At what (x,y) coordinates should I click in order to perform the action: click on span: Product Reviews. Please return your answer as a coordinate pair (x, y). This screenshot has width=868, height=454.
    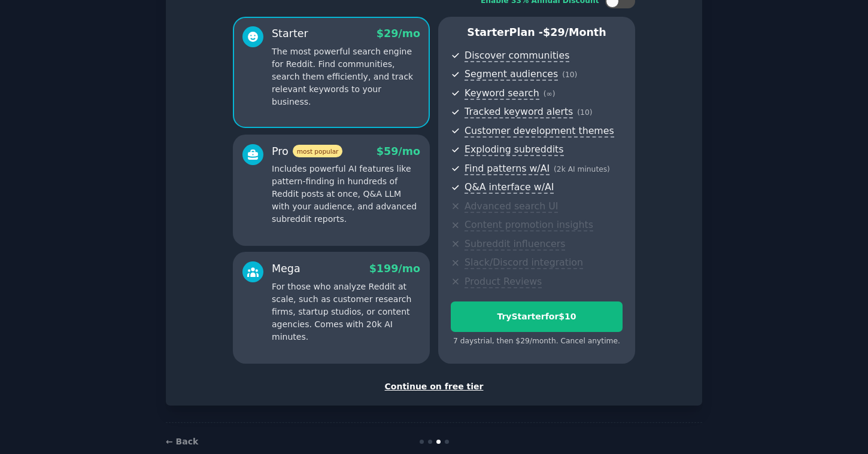
    Looking at the image, I should click on (503, 282).